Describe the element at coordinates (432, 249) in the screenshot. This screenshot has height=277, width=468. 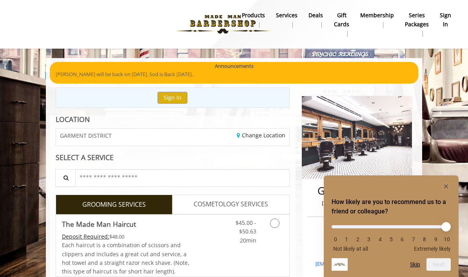
I see `span: Extremely likely` at that location.